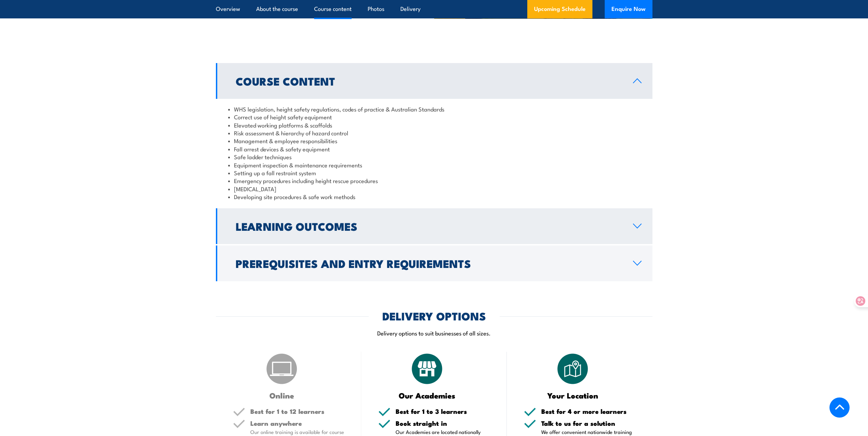 The width and height of the screenshot is (868, 436). Describe the element at coordinates (434, 140) in the screenshot. I see `li: Management & employee responsibilities` at that location.